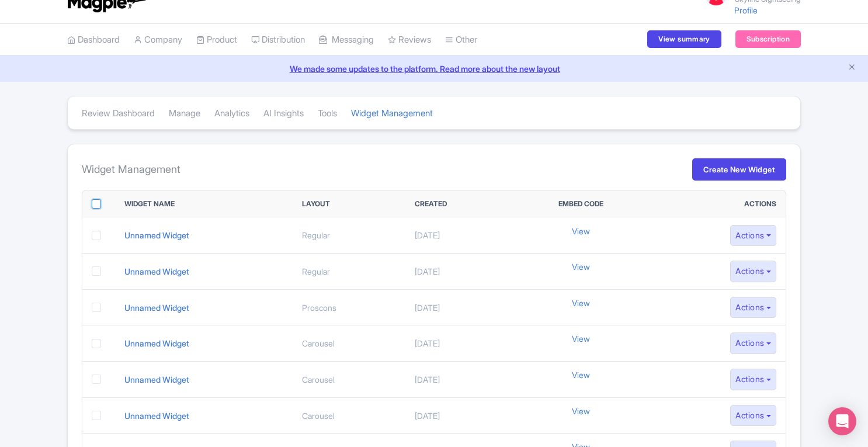 The image size is (868, 447). Describe the element at coordinates (392, 114) in the screenshot. I see `a: Widget Management` at that location.